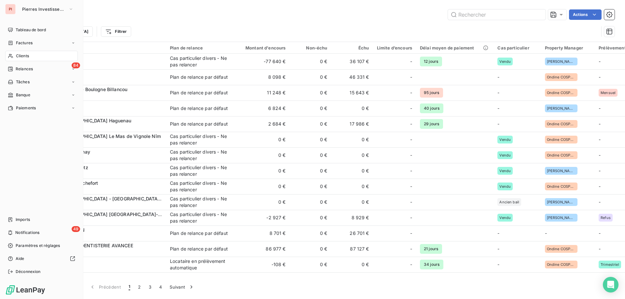 This screenshot has width=625, height=299. What do you see at coordinates (432, 265) in the screenshot?
I see `span: 34 jours` at bounding box center [432, 265].